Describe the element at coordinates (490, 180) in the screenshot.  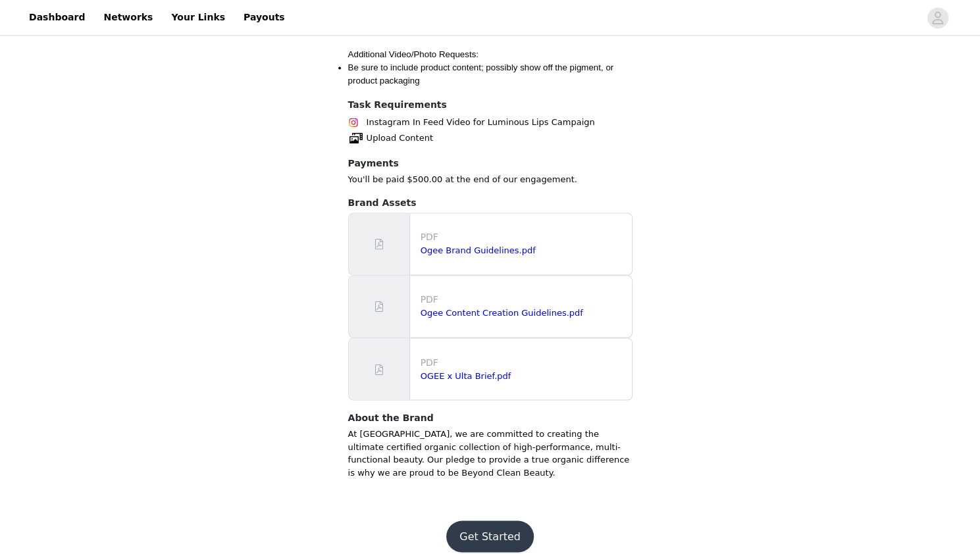
I see `p: You'll be paid $500.00 at the end of our engagement.` at that location.